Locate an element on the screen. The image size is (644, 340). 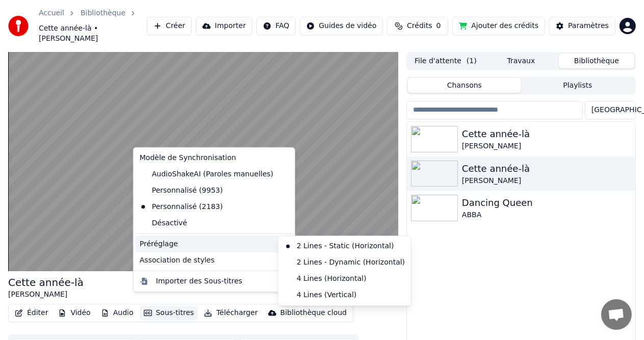
nav: breadcrumb is located at coordinates (93, 26).